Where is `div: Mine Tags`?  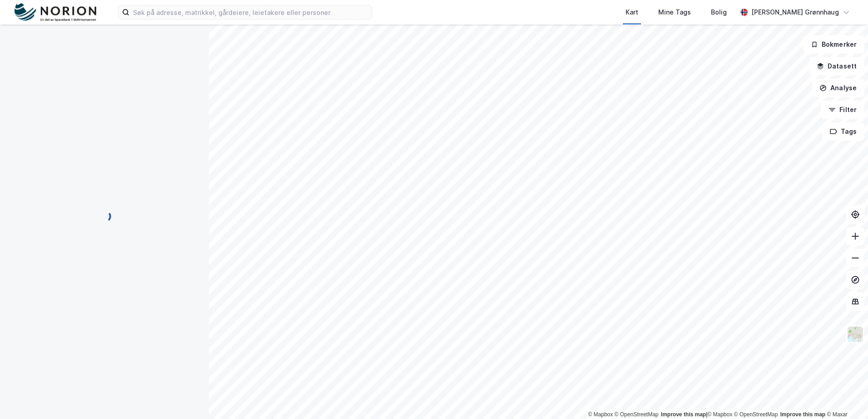
div: Mine Tags is located at coordinates (674, 13).